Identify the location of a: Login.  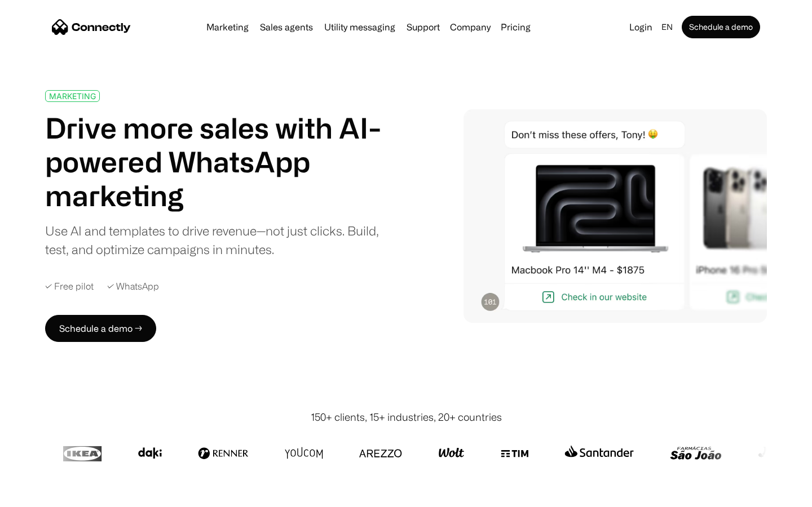
(641, 27).